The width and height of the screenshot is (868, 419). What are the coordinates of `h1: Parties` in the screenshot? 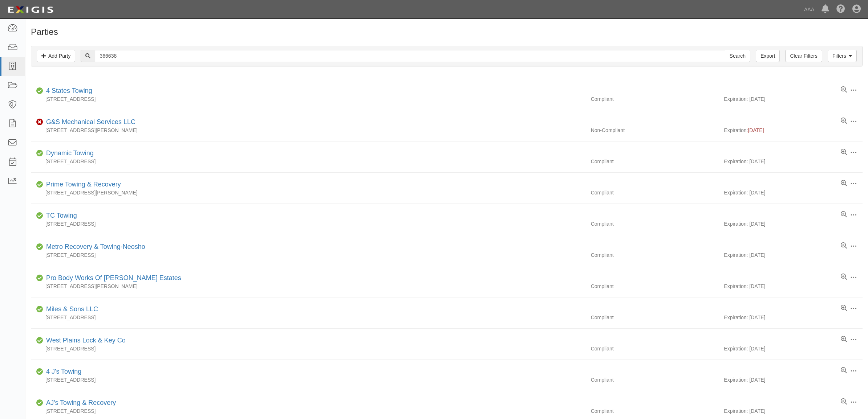 It's located at (447, 32).